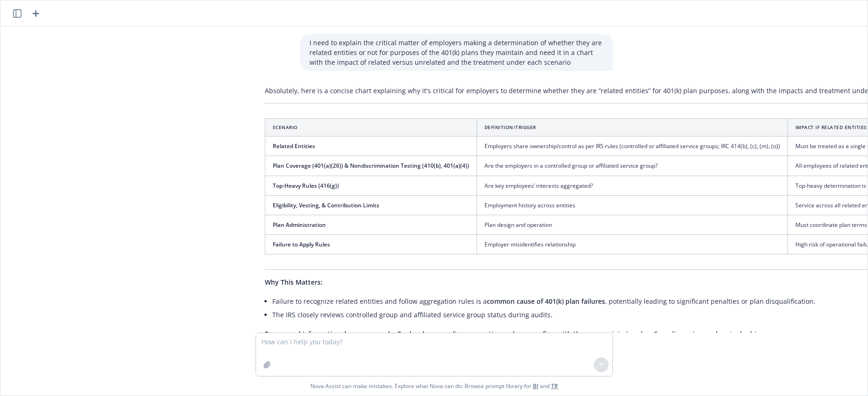  I want to click on span: Related Entities, so click(293, 146).